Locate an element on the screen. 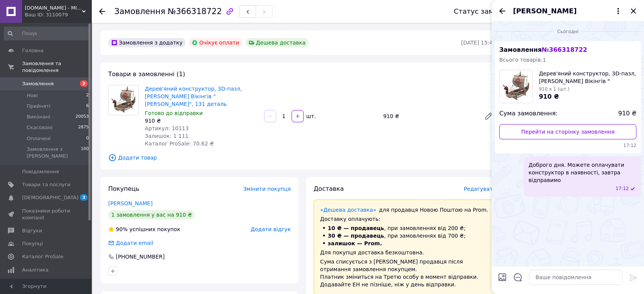 The width and height of the screenshot is (644, 294). span: 100 is located at coordinates (85, 153).